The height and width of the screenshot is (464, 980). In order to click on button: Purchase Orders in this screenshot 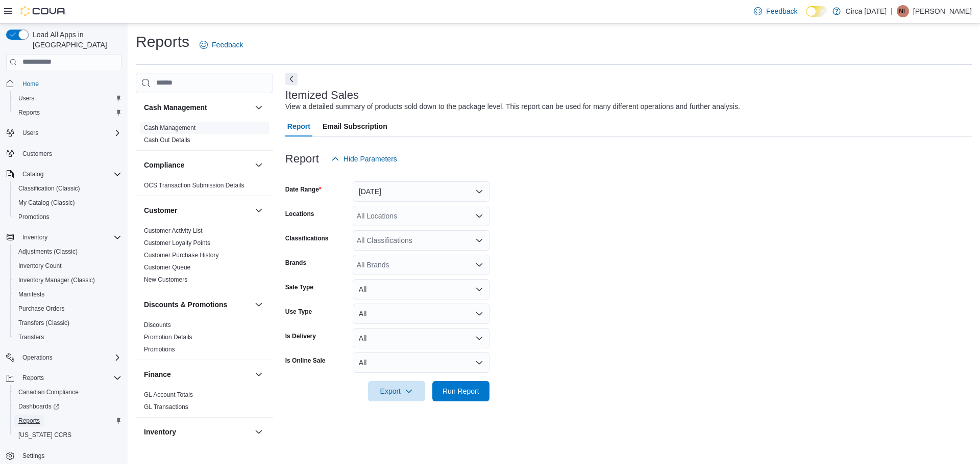, I will do `click(68, 309)`.